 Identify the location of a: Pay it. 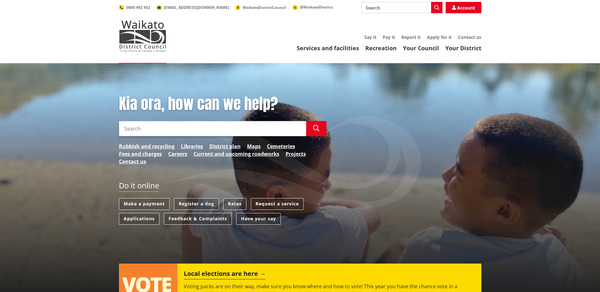
(389, 37).